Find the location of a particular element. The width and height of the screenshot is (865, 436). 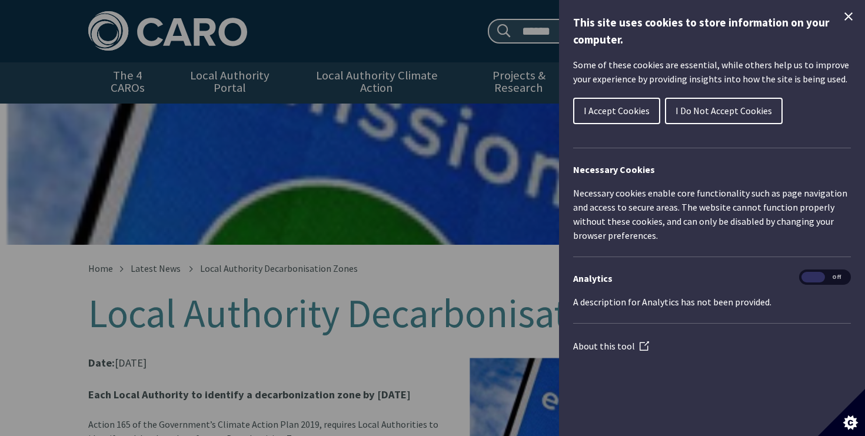

p: Some of these cookies are essential, while others help us to improve your experience by providing... is located at coordinates (712, 72).